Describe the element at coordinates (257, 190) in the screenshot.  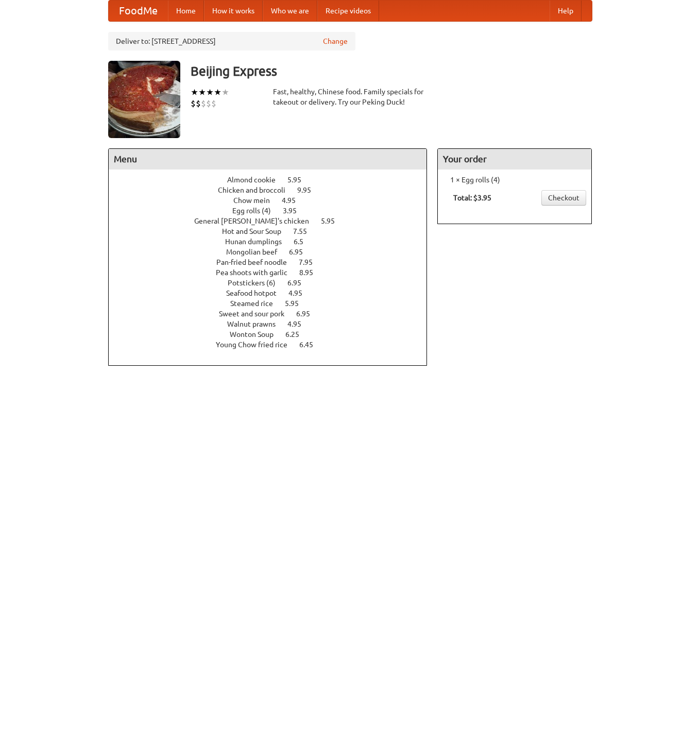
I see `span: Chicken and broccoli` at that location.